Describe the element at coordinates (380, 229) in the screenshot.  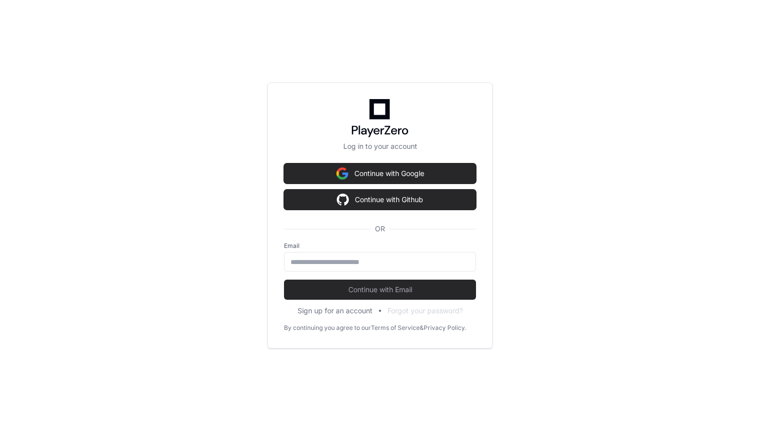
I see `span: OR` at that location.